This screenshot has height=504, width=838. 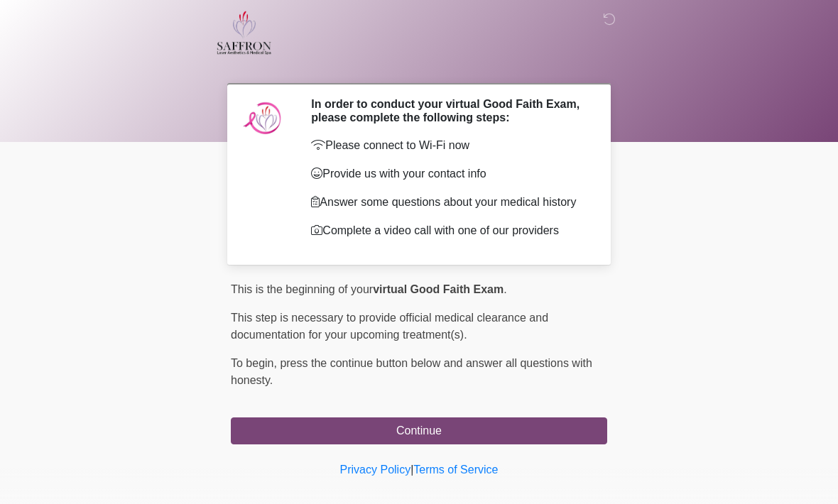 I want to click on span: To begin,, so click(x=255, y=362).